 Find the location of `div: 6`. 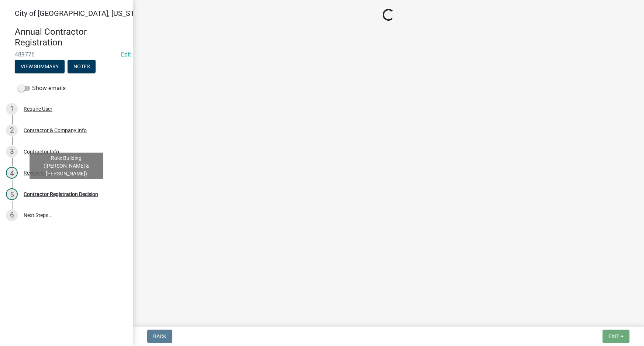

div: 6 is located at coordinates (12, 215).